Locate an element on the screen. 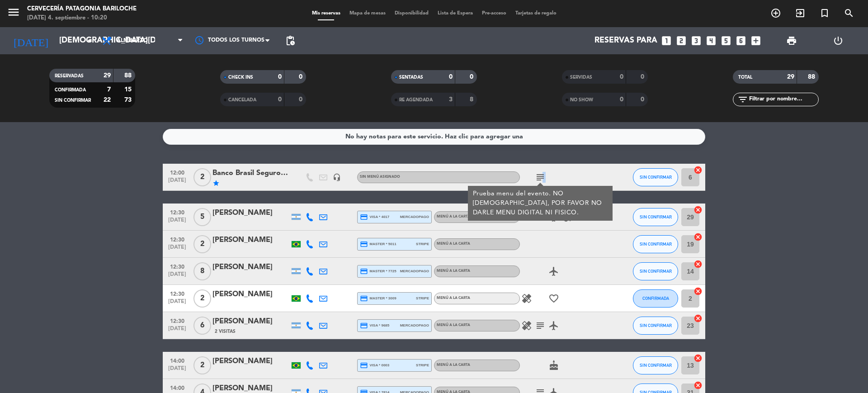 This screenshot has width=868, height=393. span: TOTAL is located at coordinates (745, 77).